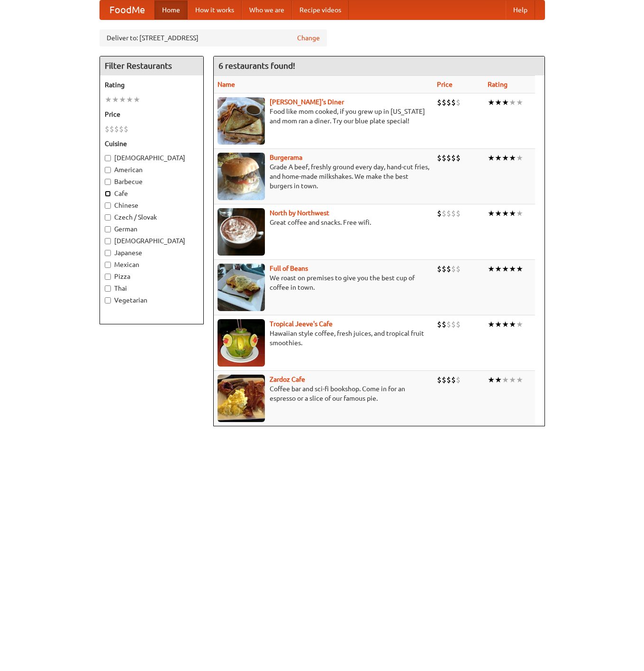 The height and width of the screenshot is (671, 644). I want to click on a: Help, so click(520, 10).